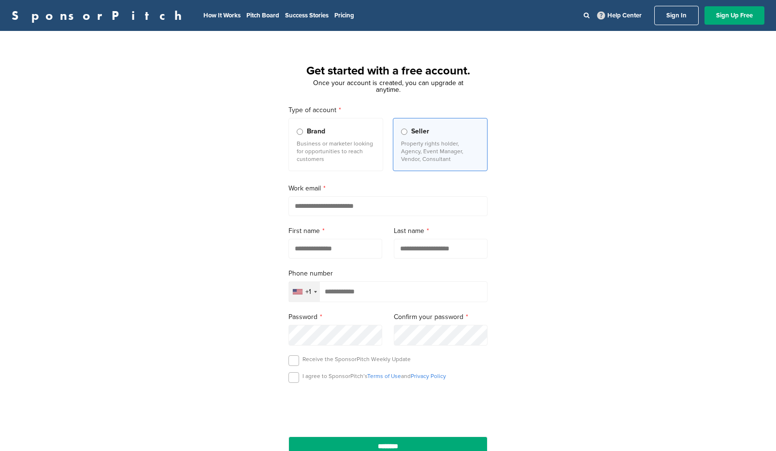 This screenshot has height=451, width=776. What do you see at coordinates (388, 71) in the screenshot?
I see `h1: Get started with a free account.` at bounding box center [388, 71].